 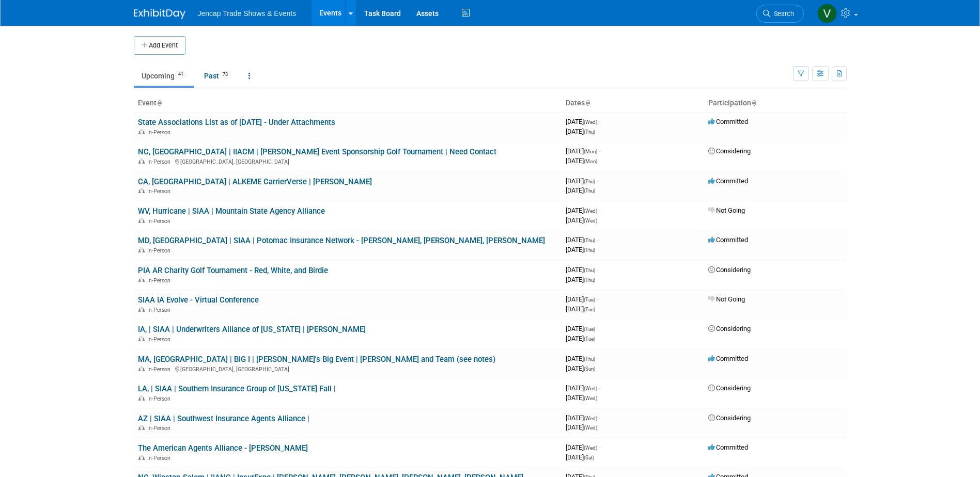 I want to click on a: Sort by Start Date, so click(x=587, y=103).